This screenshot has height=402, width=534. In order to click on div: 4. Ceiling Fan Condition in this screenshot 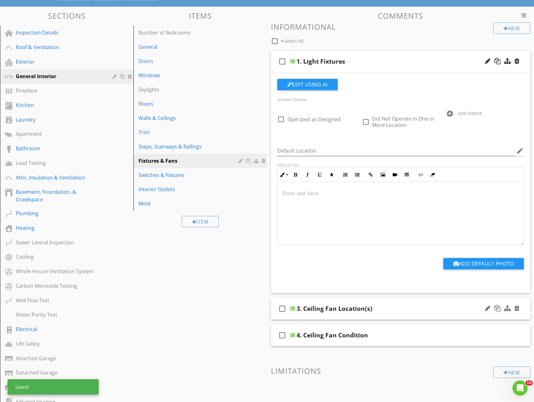, I will do `click(332, 335)`.